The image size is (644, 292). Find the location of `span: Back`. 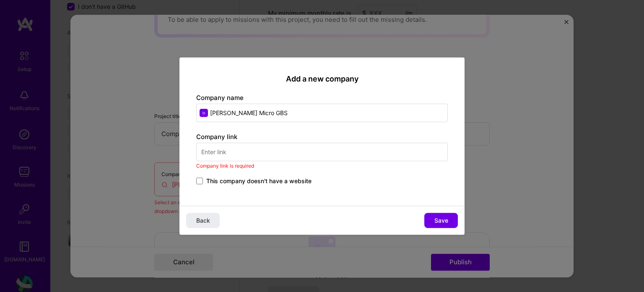

span: Back is located at coordinates (203, 221).